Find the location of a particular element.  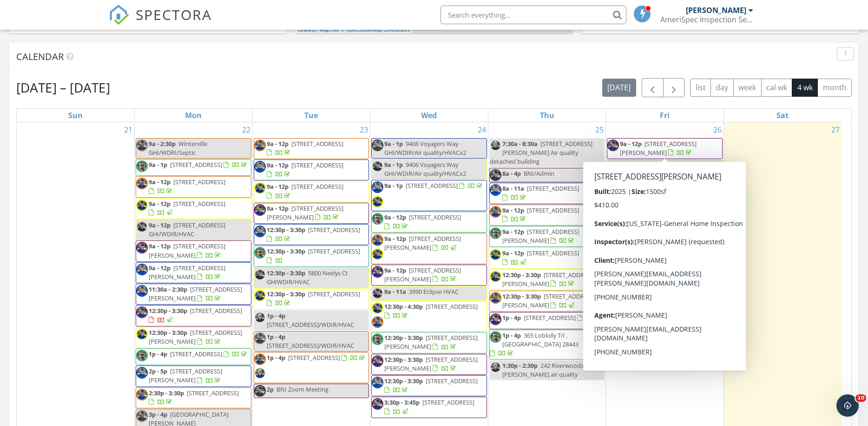

a: Go to September 23, 2025 is located at coordinates (364, 130).